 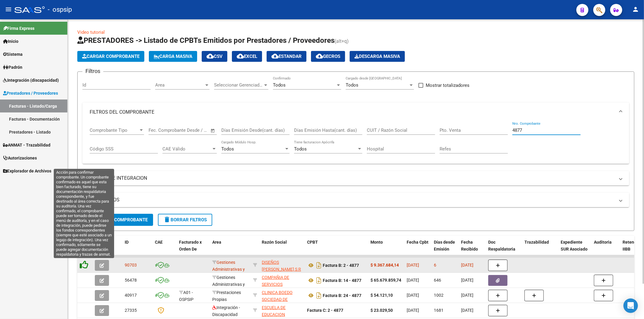 I want to click on span: Doc Respaldatoria, so click(x=502, y=245).